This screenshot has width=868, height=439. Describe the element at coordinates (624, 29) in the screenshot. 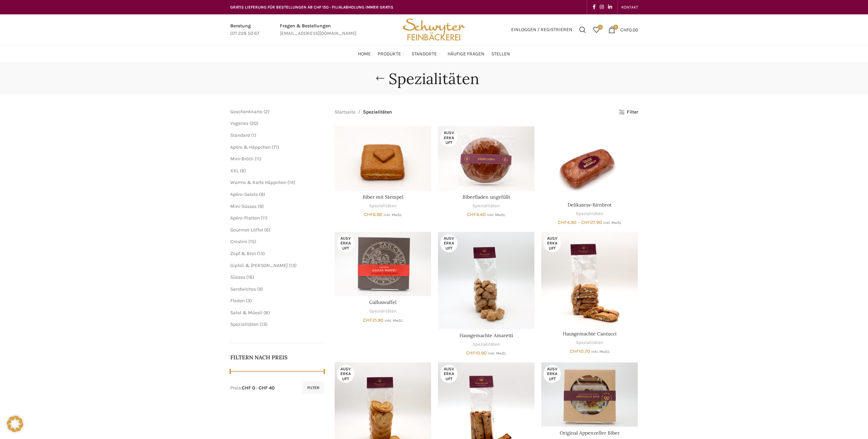

I see `a: 0 CHF0.00` at that location.